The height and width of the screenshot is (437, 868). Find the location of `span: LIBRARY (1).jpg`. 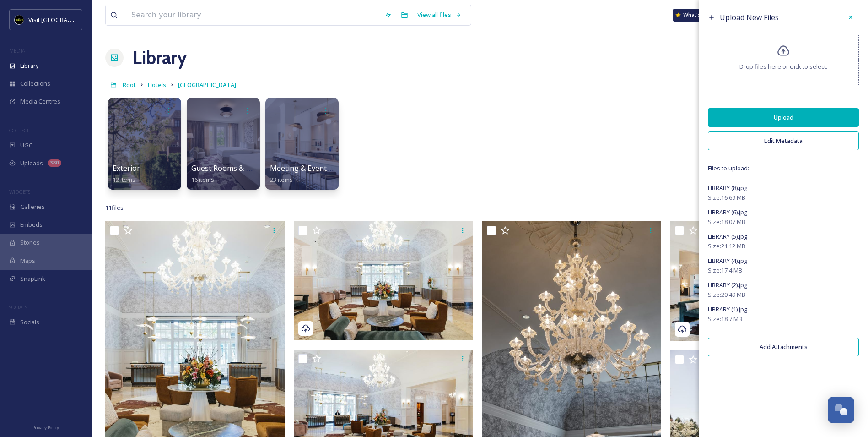

span: LIBRARY (1).jpg is located at coordinates (728, 309).